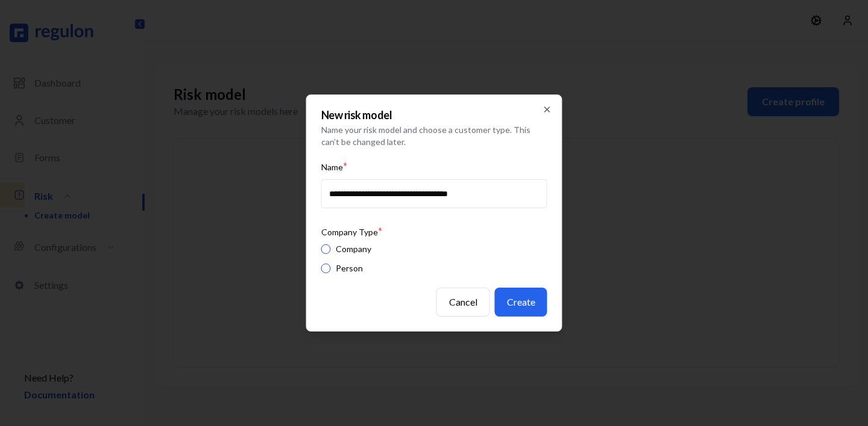  I want to click on p: Name your risk model and choose a customer type. This can’t be changed later., so click(434, 136).